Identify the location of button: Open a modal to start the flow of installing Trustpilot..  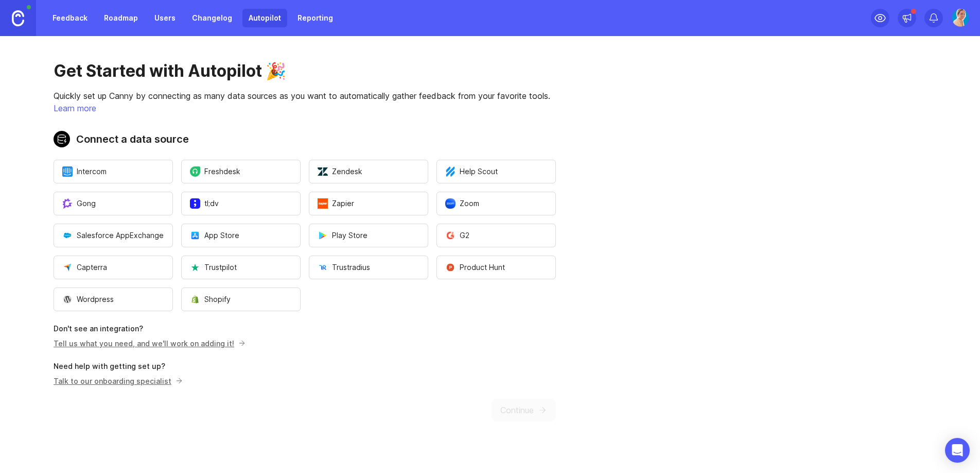
(241, 267).